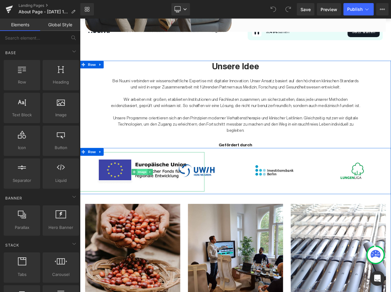  Describe the element at coordinates (61, 147) in the screenshot. I see `span: Button` at that location.